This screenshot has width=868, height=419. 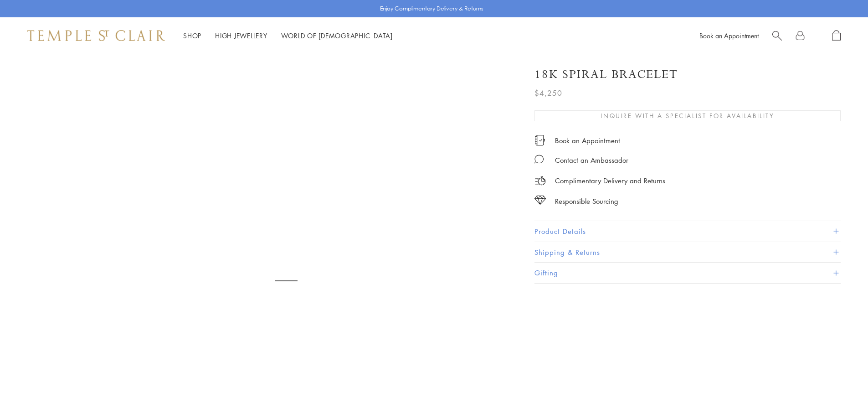 I want to click on a: Open Shopping Bag, so click(x=836, y=36).